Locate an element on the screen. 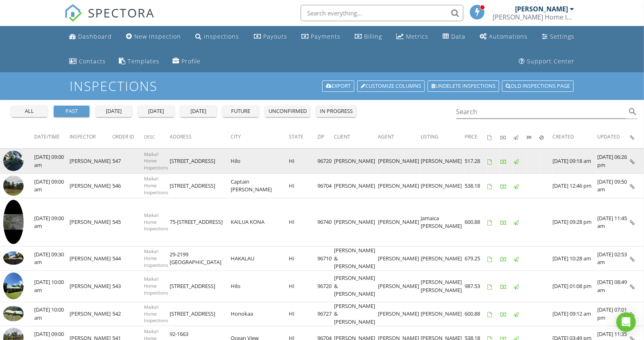 Image resolution: width=644 pixels, height=340 pixels. img: 9183682%2Freports%2Fba50e3ef-deaa-47c0-a76e-648da80ff1ae%2Fcover_photos%2FJdcnZxCKGQWjr6YYKGfq%2F... is located at coordinates (14, 286).